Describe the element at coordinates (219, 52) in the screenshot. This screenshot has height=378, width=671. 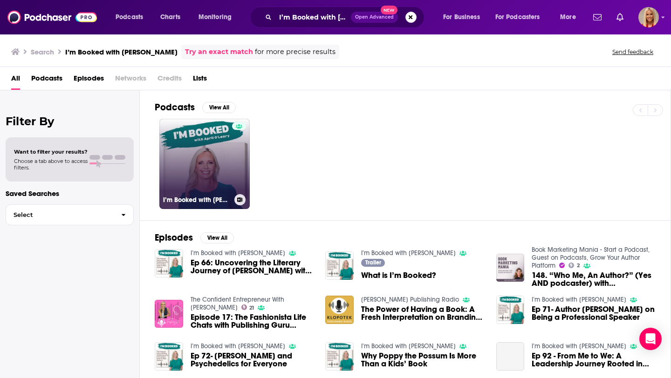
I see `a: Try an exact match` at that location.